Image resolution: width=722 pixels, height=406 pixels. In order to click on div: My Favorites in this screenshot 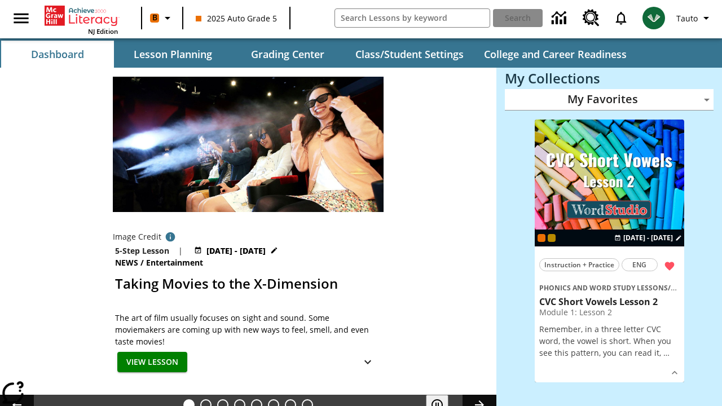, I will do `click(609, 100)`.